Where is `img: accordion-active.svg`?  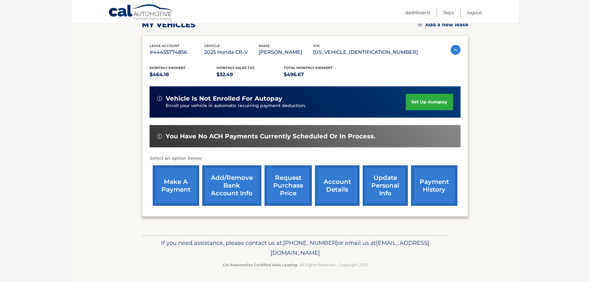 img: accordion-active.svg is located at coordinates (456, 50).